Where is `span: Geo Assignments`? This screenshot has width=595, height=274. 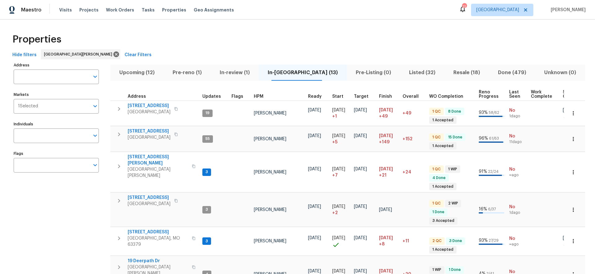
span: Geo Assignments is located at coordinates (214, 10).